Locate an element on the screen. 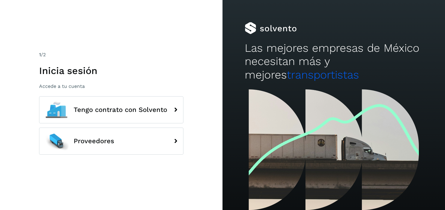  h2: Las mejores empresas de México necesitan más y mejores is located at coordinates (334, 61).